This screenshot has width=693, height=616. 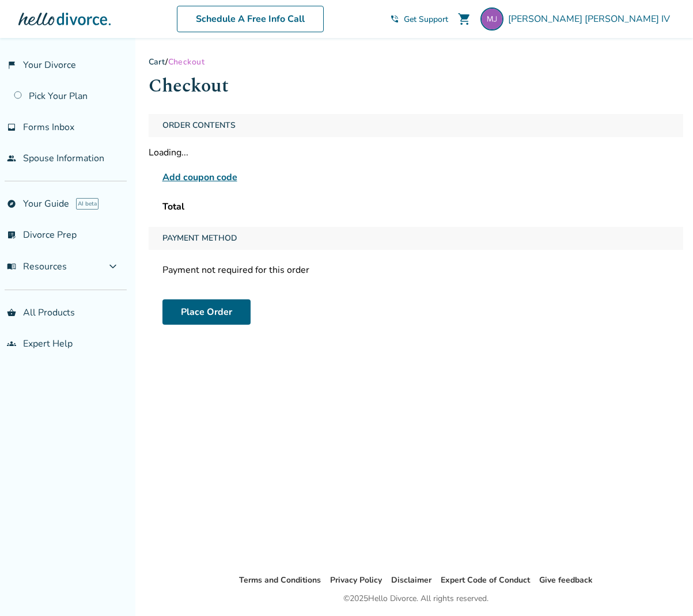 What do you see at coordinates (200, 238) in the screenshot?
I see `span: Payment Method` at bounding box center [200, 238].